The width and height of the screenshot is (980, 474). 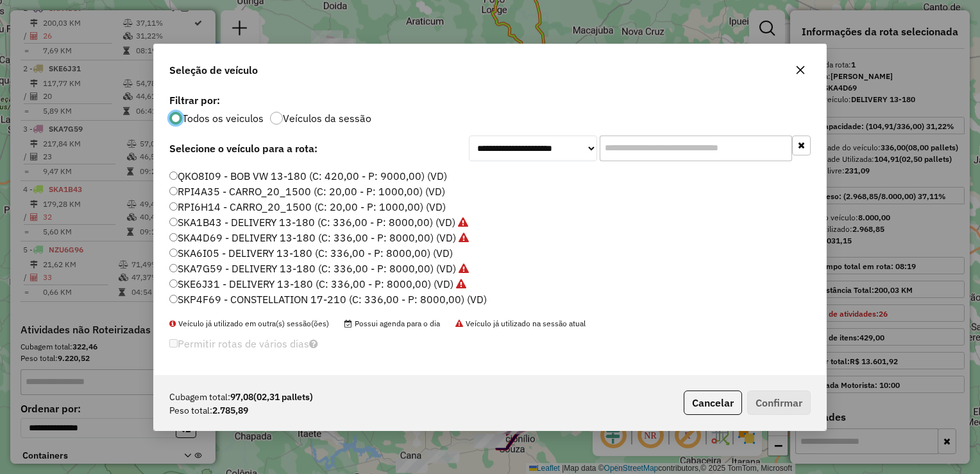 I want to click on strong: 2.785,89, so click(x=230, y=410).